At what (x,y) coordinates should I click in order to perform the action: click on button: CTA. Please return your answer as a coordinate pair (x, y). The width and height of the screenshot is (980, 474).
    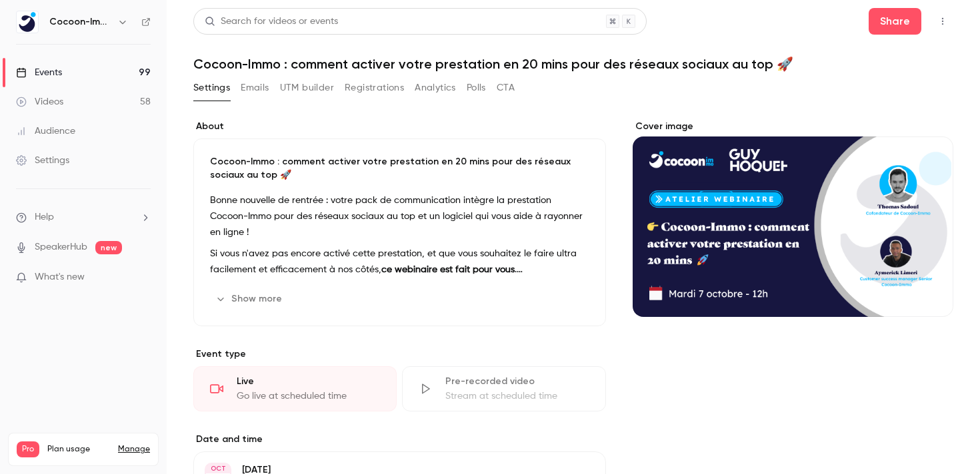
    Looking at the image, I should click on (506, 88).